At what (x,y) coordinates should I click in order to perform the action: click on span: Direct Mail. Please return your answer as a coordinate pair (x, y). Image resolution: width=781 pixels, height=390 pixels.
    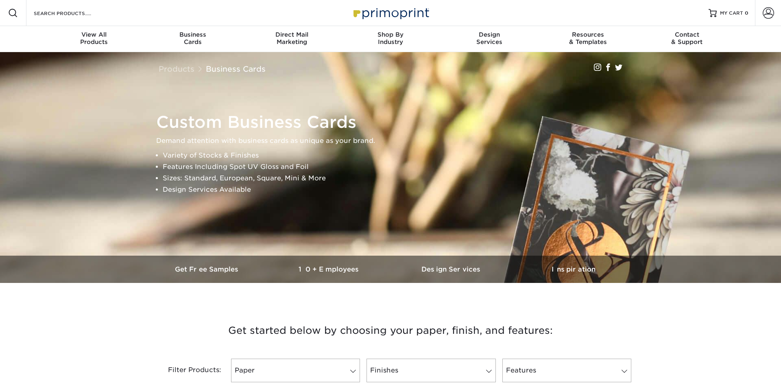
    Looking at the image, I should click on (292, 35).